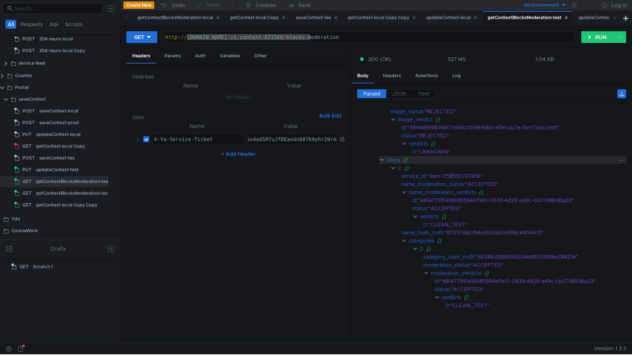 The width and height of the screenshot is (632, 355). What do you see at coordinates (238, 77) in the screenshot?
I see `h6: Inherited` at bounding box center [238, 77].